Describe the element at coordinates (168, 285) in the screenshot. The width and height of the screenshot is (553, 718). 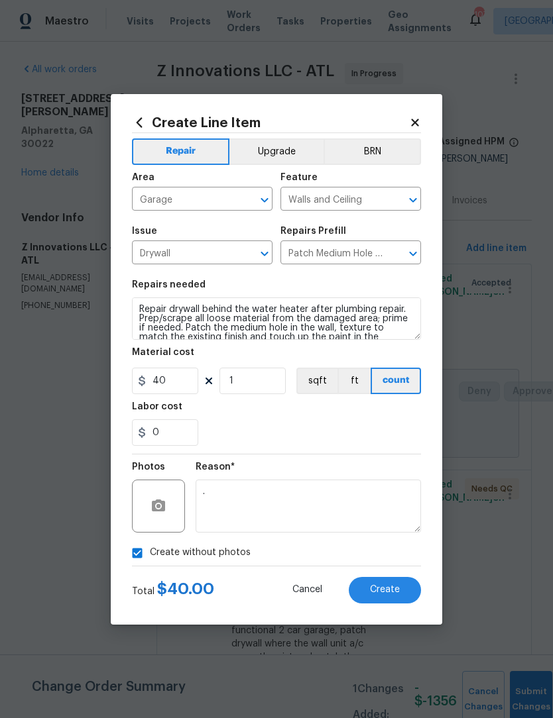
I see `h5: Repairs needed` at that location.